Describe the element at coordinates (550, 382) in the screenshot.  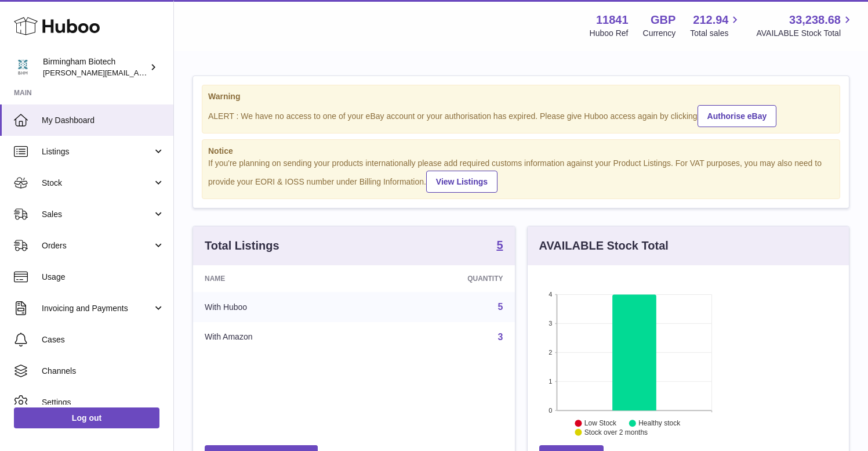
I see `text: 1` at that location.